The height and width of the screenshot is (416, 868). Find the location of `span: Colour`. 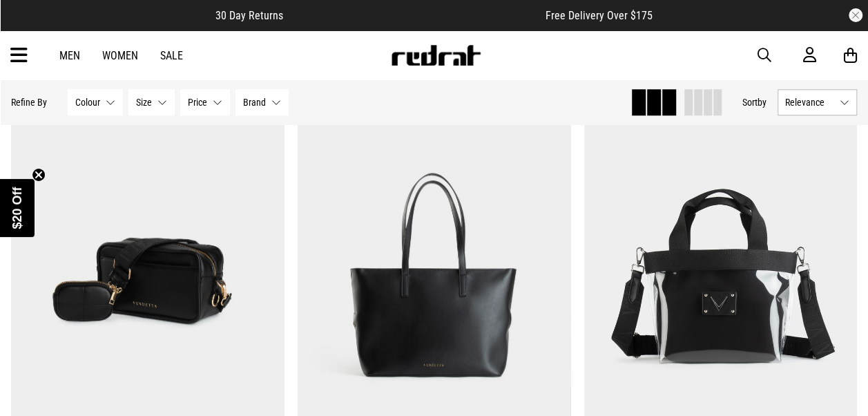

span: Colour is located at coordinates (88, 102).